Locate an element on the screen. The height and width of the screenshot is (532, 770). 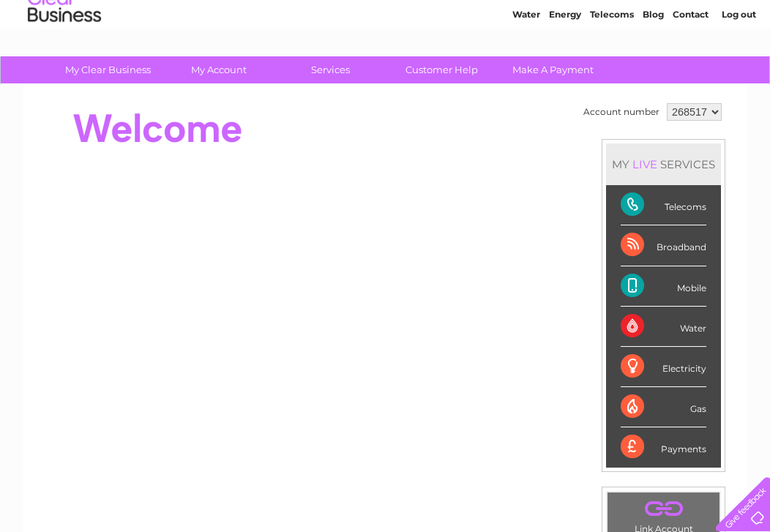
a: Blog is located at coordinates (652, 67).